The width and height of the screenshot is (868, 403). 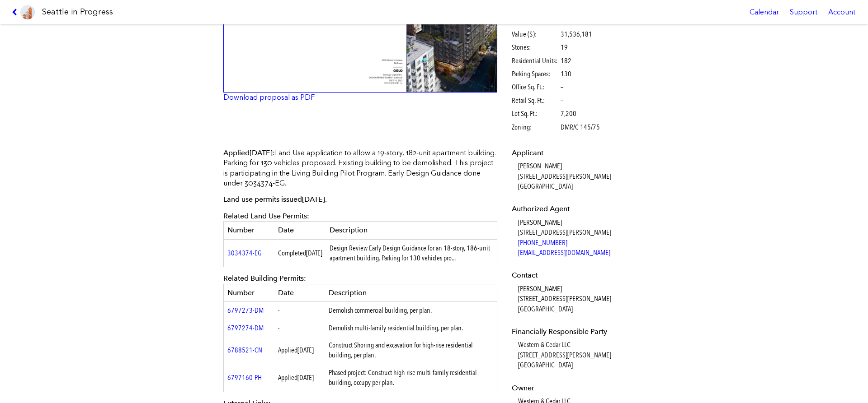 What do you see at coordinates (249, 153) in the screenshot?
I see `span: Applied :` at bounding box center [249, 153].